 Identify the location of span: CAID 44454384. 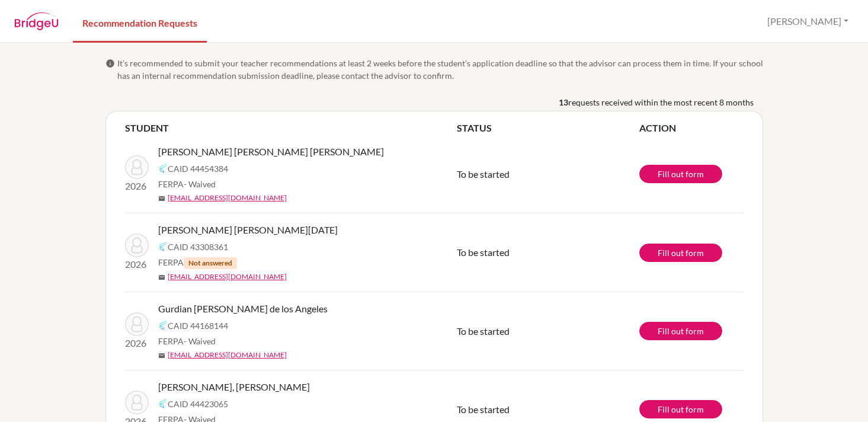
(198, 168).